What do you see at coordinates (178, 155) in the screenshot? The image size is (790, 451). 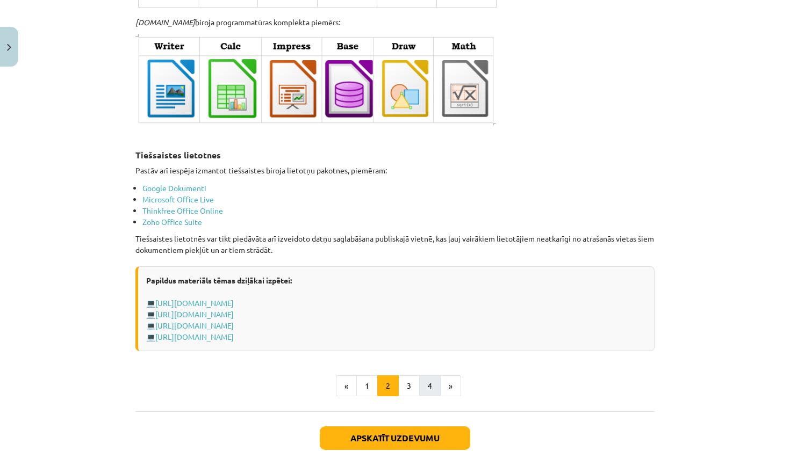 I see `strong: Tiešsaistes lietotnes` at bounding box center [178, 155].